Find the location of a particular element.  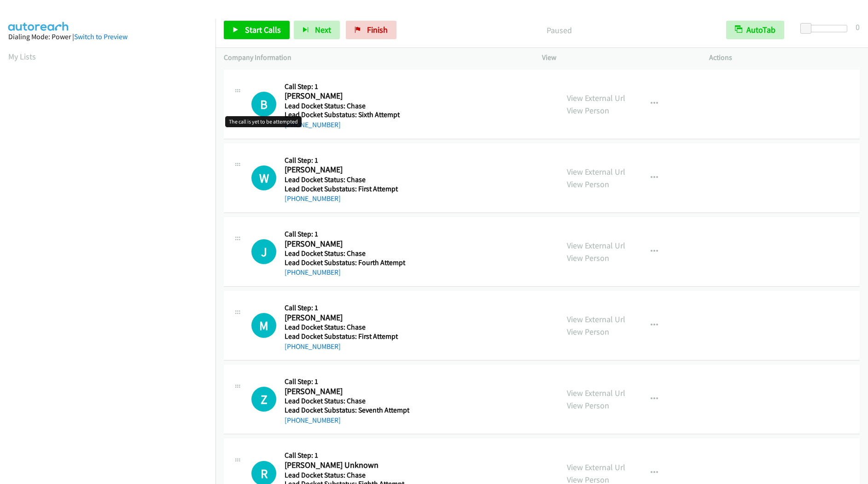

span: Next is located at coordinates (323, 29).